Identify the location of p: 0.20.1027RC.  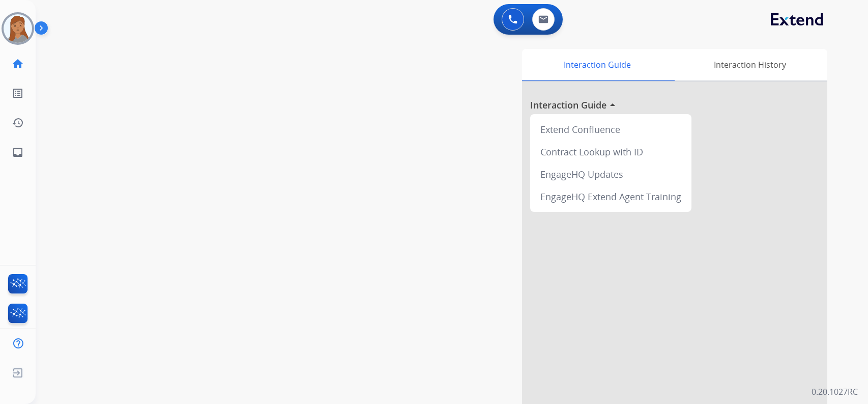
(834, 391).